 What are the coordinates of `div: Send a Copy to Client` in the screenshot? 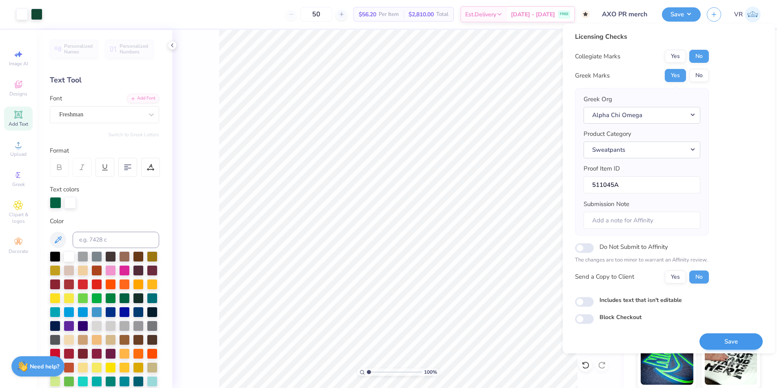 It's located at (604, 277).